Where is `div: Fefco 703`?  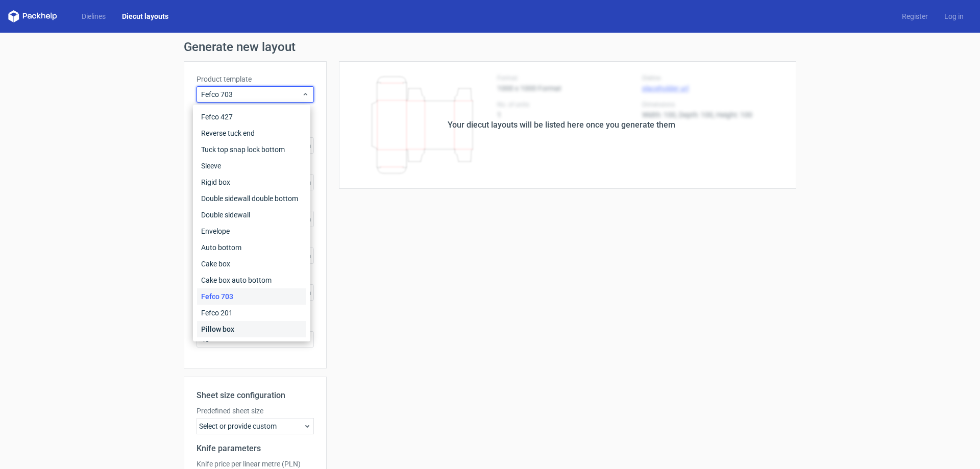
div: Fefco 703 is located at coordinates (252, 297).